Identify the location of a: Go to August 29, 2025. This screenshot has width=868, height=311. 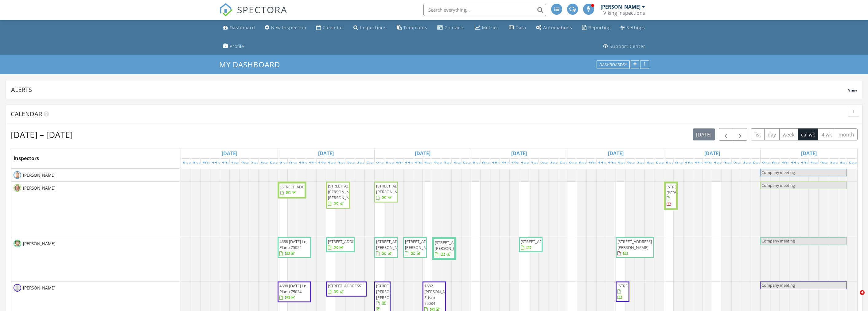
(712, 153).